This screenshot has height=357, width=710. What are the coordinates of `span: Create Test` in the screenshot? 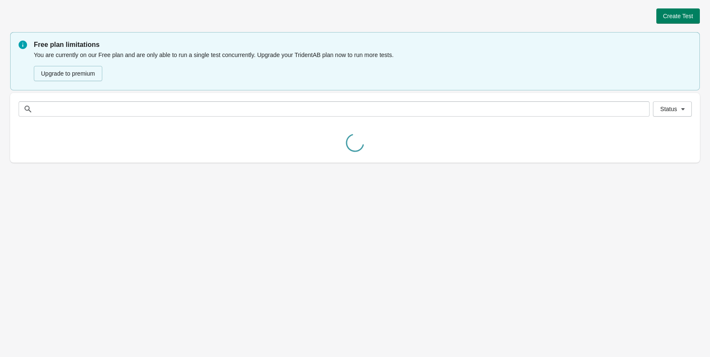 It's located at (678, 16).